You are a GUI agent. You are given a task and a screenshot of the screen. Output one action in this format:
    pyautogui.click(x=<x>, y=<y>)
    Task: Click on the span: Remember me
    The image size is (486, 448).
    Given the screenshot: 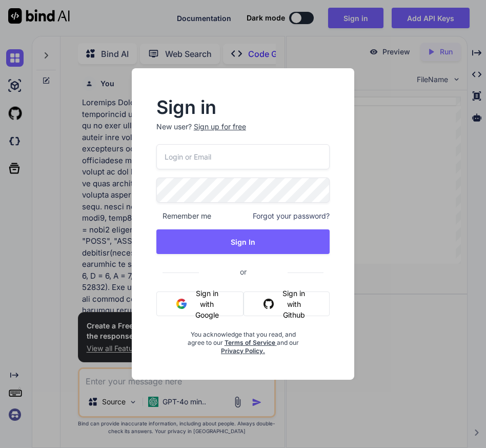 What is the action you would take?
    pyautogui.click(x=183, y=216)
    